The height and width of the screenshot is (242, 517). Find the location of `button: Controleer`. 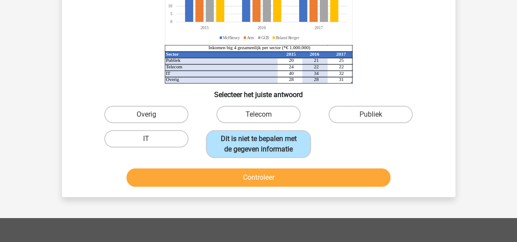

button: Controleer is located at coordinates (258, 178).